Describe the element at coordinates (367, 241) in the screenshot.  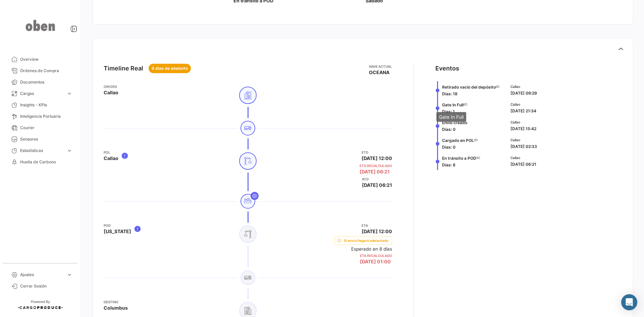
I see `span: El envío llegará adelantado.` at that location.